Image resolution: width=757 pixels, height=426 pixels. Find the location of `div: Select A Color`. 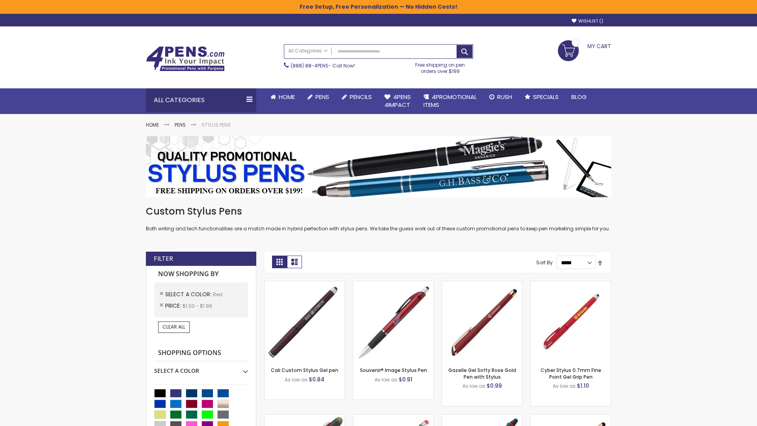

div: Select A Color is located at coordinates (201, 368).